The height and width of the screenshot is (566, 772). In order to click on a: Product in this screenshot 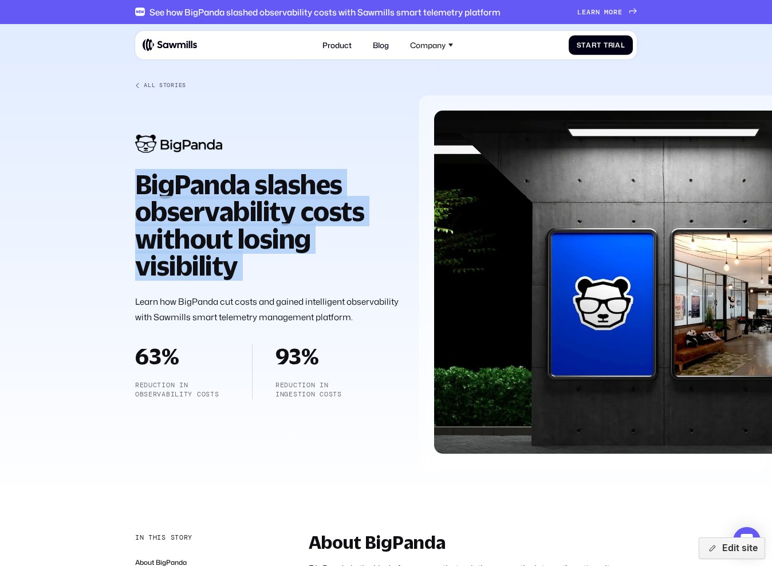, I will do `click(337, 45)`.